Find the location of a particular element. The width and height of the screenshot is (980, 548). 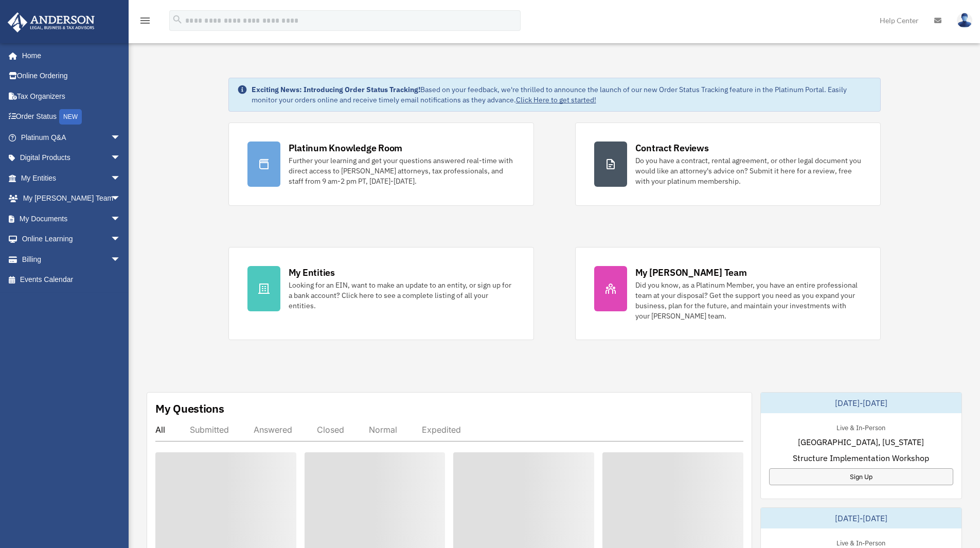

div: All is located at coordinates (160, 430).